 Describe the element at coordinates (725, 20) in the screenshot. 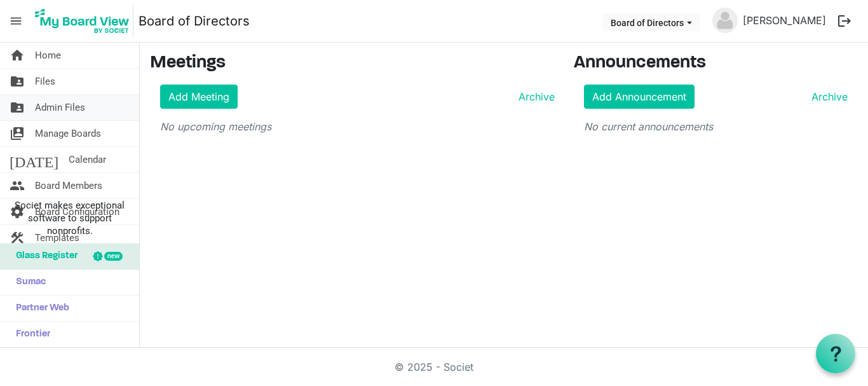

I see `img: no-profile-picture.svg` at that location.